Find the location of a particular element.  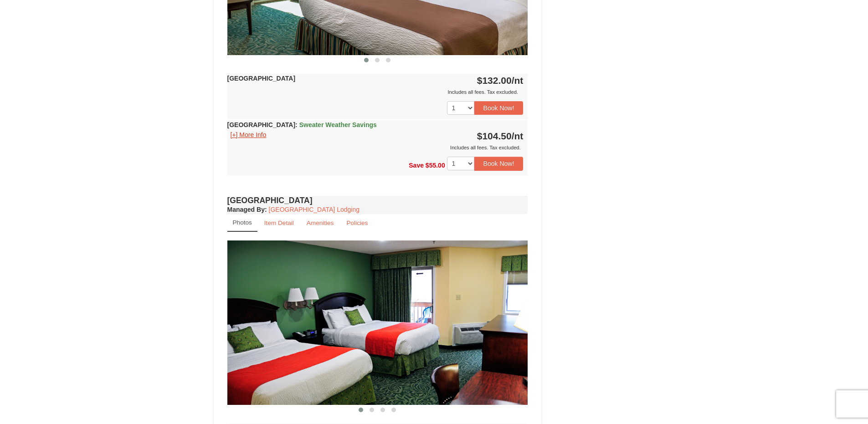

a: Amenities is located at coordinates (320, 223).